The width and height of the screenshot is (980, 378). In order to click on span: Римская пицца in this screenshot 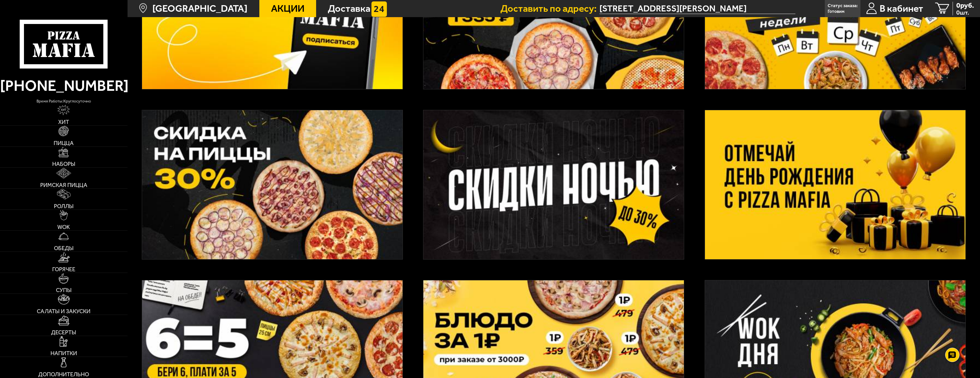, I will do `click(63, 186)`.